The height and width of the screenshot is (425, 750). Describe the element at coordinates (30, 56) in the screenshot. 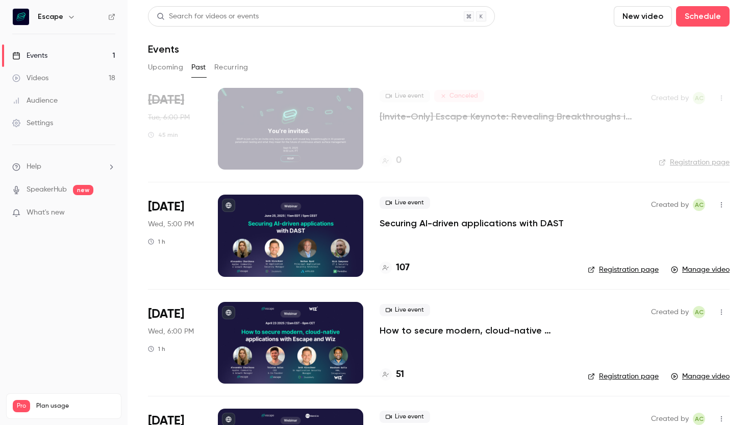

I see `div: Events` at that location.